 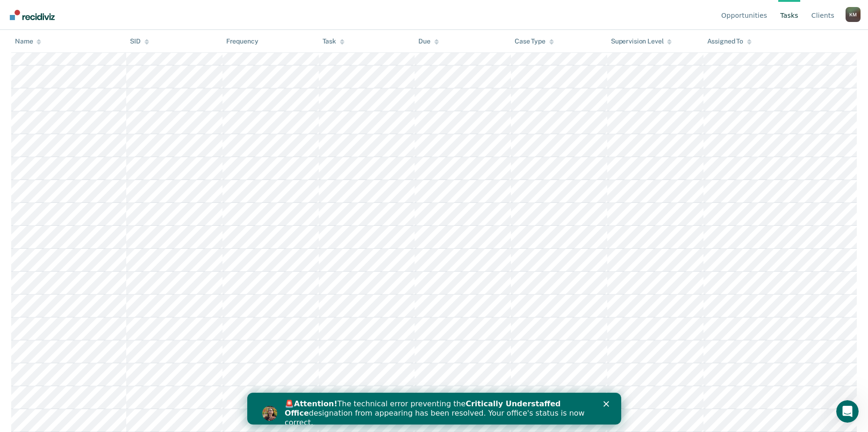 I want to click on div: Close, so click(x=361, y=11).